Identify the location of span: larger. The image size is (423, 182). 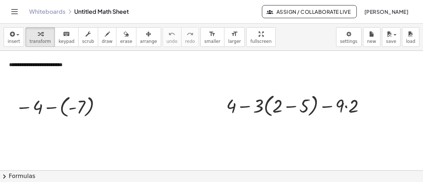
(234, 41).